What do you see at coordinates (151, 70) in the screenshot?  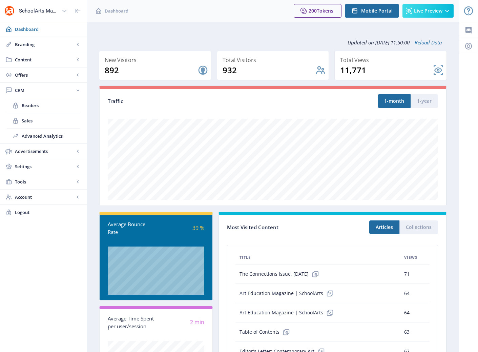 I see `div: 892` at bounding box center [151, 70].